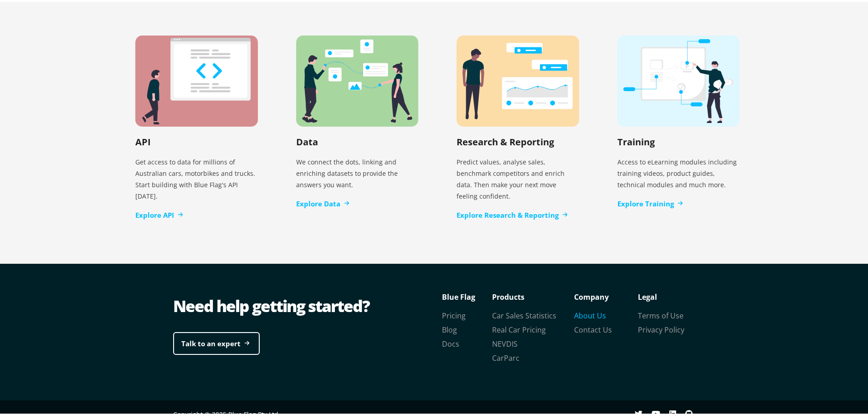  Describe the element at coordinates (451, 342) in the screenshot. I see `a: Docs` at that location.